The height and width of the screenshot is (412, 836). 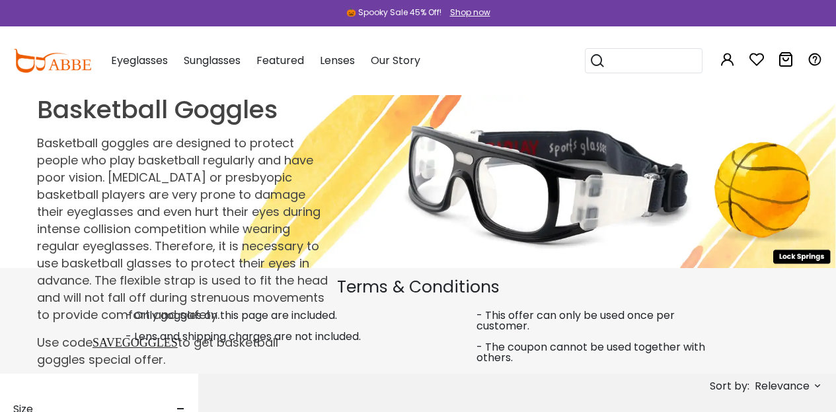 What do you see at coordinates (183, 352) in the screenshot?
I see `p: Use code to get basketball goggles special offer.` at bounding box center [183, 352].